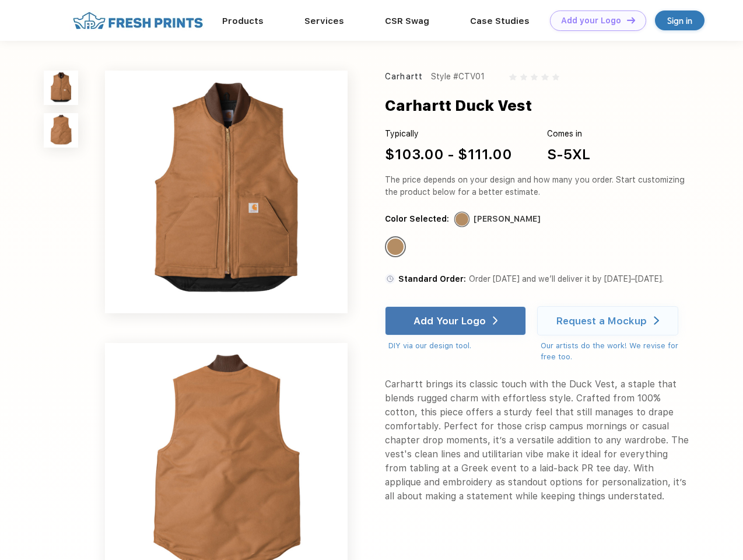 Image resolution: width=743 pixels, height=560 pixels. I want to click on div: Style #CTV01, so click(458, 76).